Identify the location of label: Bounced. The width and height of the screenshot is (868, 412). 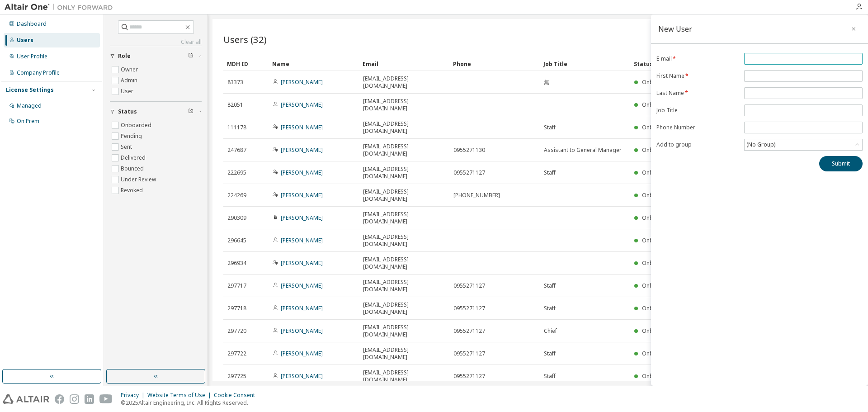
(133, 169).